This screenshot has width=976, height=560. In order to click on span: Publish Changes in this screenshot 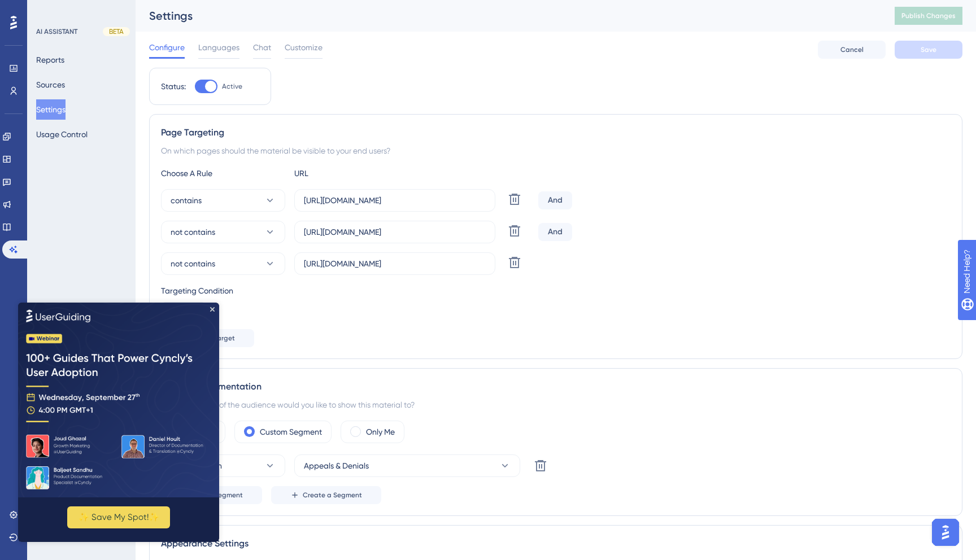, I will do `click(929, 16)`.